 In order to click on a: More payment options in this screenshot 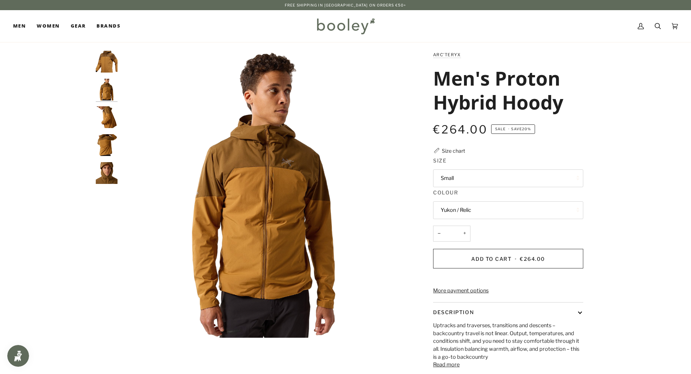, I will do `click(508, 291)`.